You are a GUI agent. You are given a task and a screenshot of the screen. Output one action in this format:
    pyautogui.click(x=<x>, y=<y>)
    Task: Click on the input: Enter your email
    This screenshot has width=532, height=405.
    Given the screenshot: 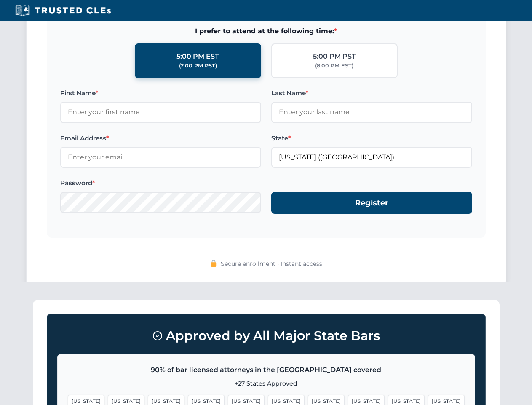 What is the action you would take?
    pyautogui.click(x=160, y=157)
    